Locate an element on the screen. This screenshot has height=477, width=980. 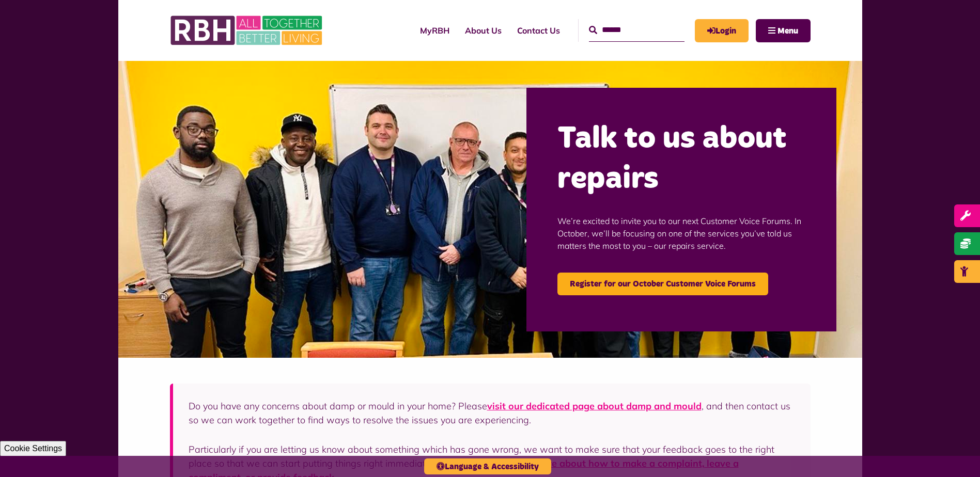
button: Language & Accessibility is located at coordinates (488, 466).